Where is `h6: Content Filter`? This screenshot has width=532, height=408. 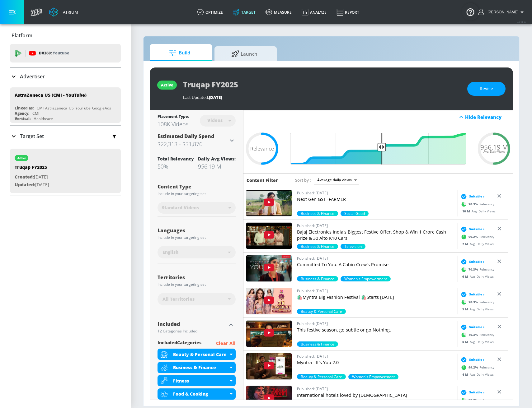 h6: Content Filter is located at coordinates (262, 180).